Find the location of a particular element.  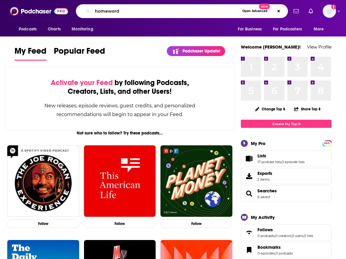

button: Open AdvancedNew is located at coordinates (255, 11).